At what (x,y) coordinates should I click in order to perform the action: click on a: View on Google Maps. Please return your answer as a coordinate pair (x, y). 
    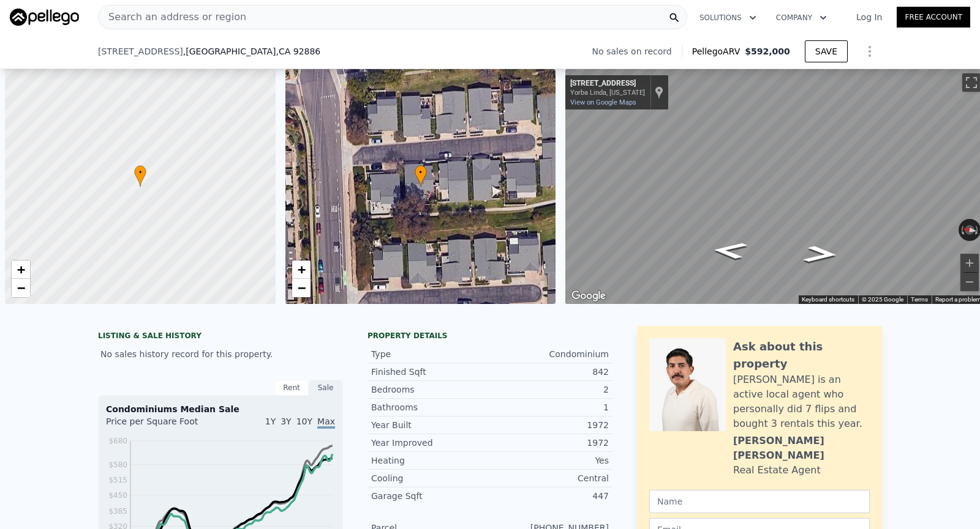
    Looking at the image, I should click on (604, 102).